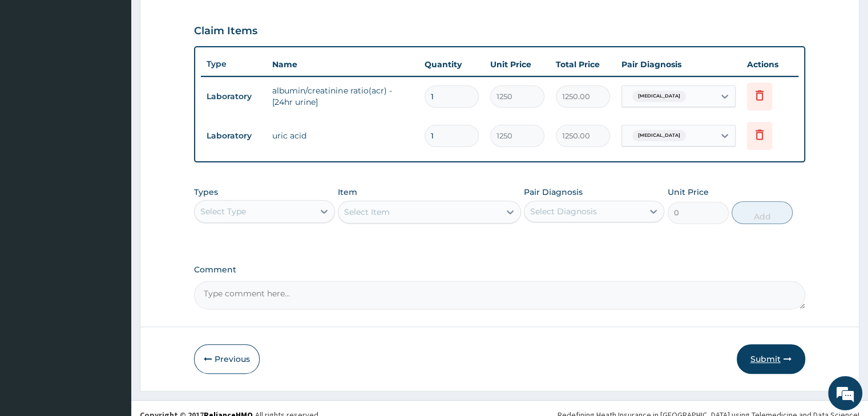  I want to click on h3: Claim Items, so click(225, 31).